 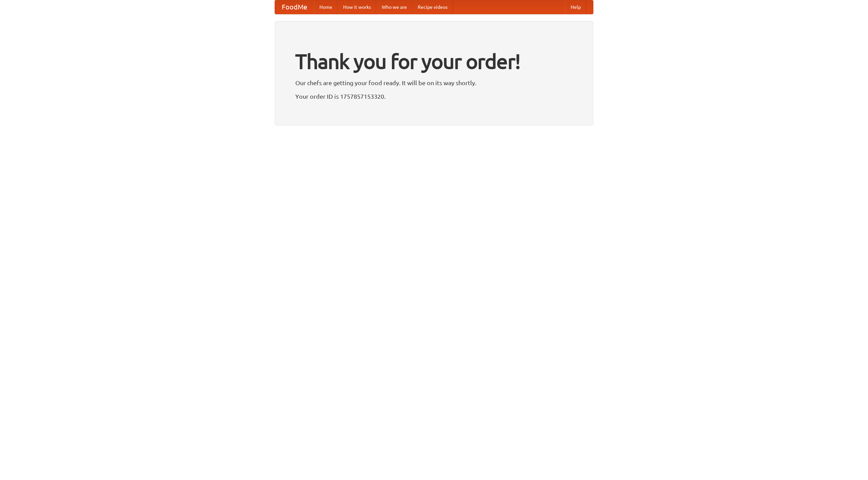 I want to click on p: Our chefs are getting your food ready. It will be on its way shortly., so click(x=434, y=83).